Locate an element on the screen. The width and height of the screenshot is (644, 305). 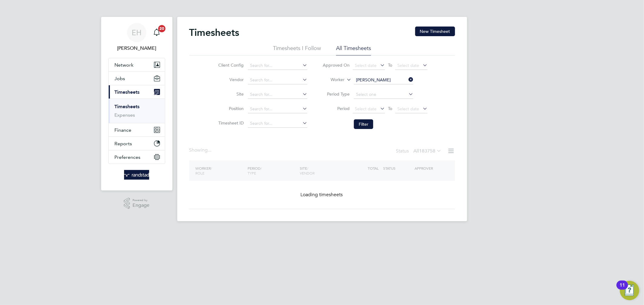
span: 20 is located at coordinates (162, 29).